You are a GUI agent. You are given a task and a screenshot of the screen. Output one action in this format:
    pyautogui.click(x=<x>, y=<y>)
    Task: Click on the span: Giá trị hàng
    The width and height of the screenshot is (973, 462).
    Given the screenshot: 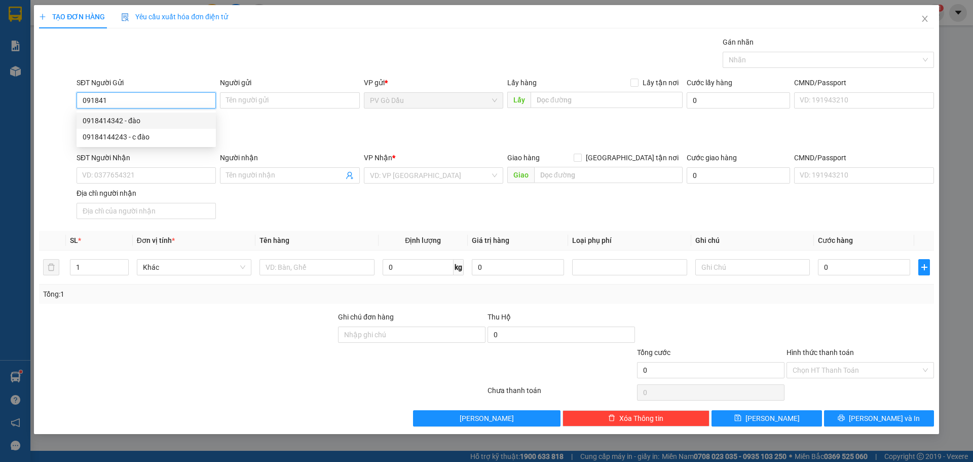 What is the action you would take?
    pyautogui.click(x=491, y=240)
    